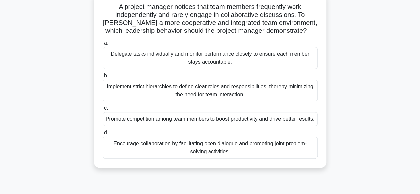 The image size is (420, 194). What do you see at coordinates (106, 75) in the screenshot?
I see `span: b.` at bounding box center [106, 75].